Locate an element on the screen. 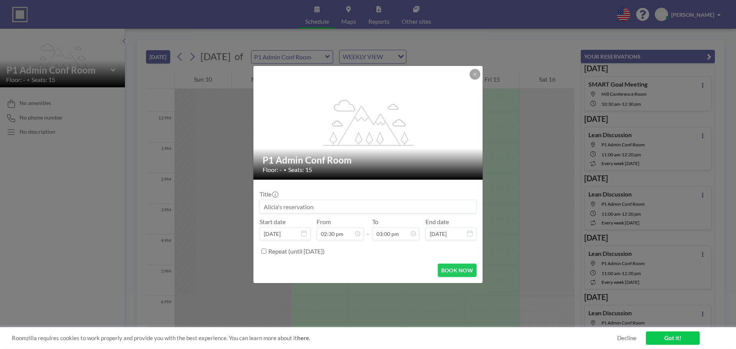  a: Got it! is located at coordinates (673, 338).